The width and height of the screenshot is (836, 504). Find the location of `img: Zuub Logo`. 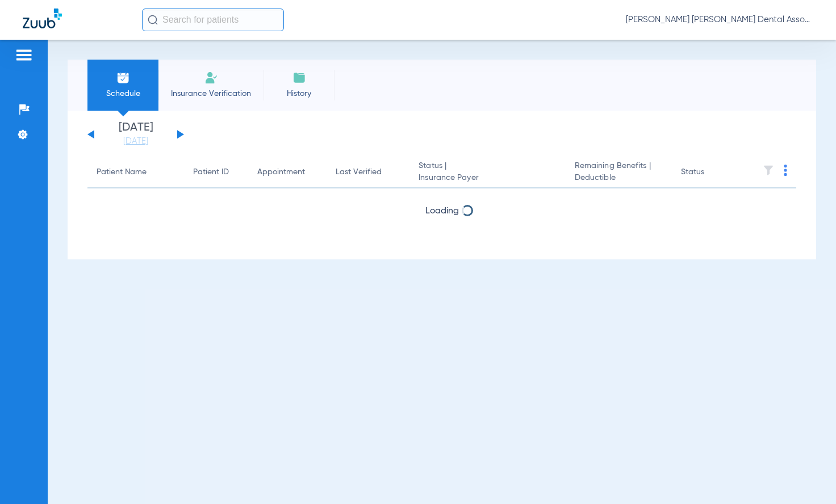

img: Zuub Logo is located at coordinates (42, 18).